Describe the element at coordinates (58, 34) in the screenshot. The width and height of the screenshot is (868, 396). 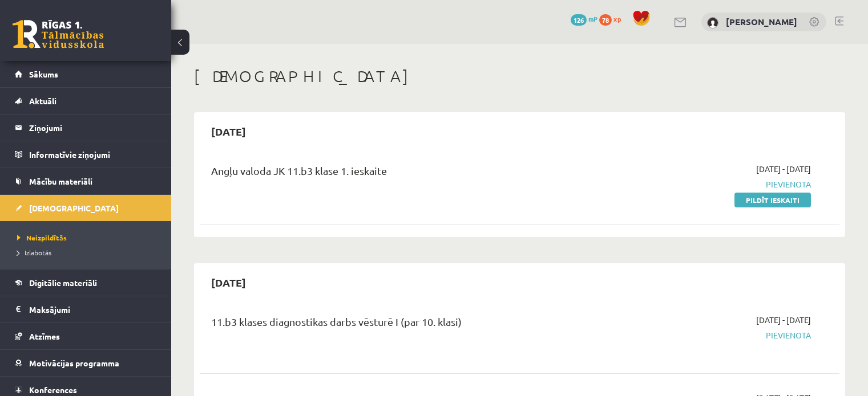
I see `a: Rīgas 1. Tālmācības vidusskola` at that location.